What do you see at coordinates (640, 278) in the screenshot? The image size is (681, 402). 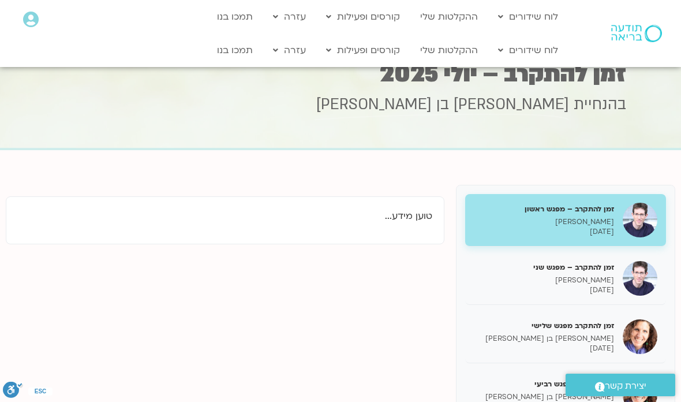 I see `img: זמן להתקרב – מפגש שני` at bounding box center [640, 278].